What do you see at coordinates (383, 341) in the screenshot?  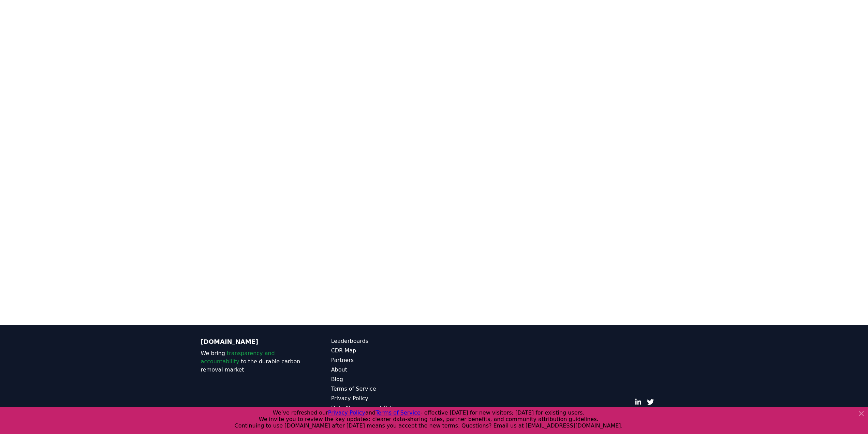 I see `a: Leaderboards` at bounding box center [383, 341].